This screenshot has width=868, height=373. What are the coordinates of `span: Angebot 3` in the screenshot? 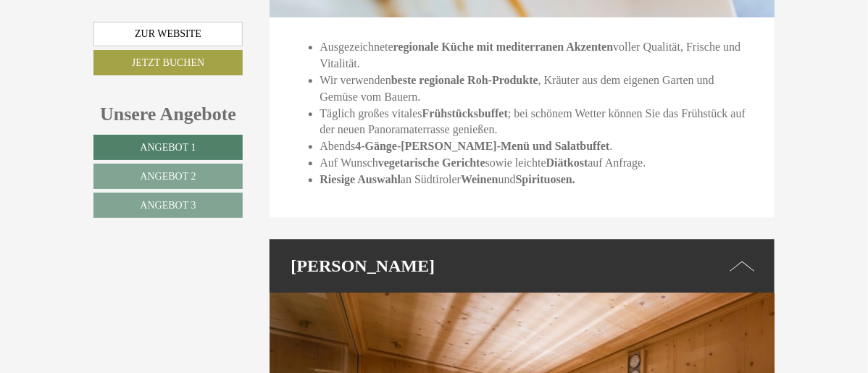 It's located at (168, 205).